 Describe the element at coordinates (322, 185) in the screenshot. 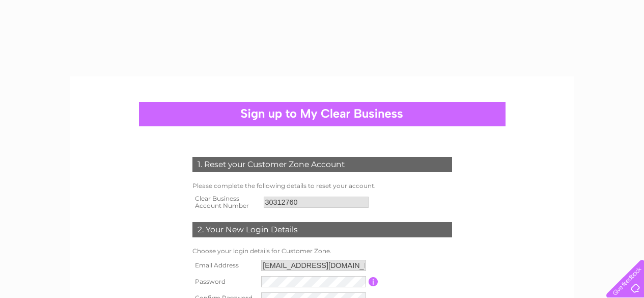

I see `td: Please complete the following details to reset your account.` at that location.